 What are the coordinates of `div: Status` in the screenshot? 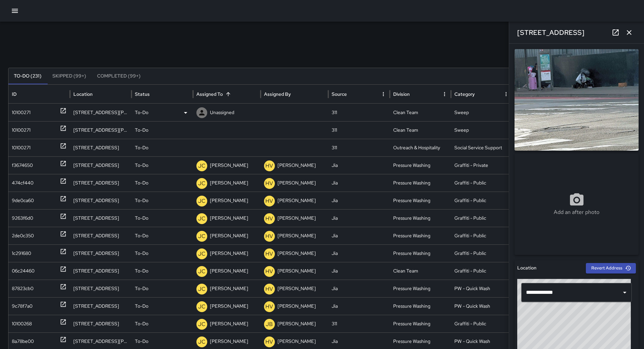 It's located at (142, 94).